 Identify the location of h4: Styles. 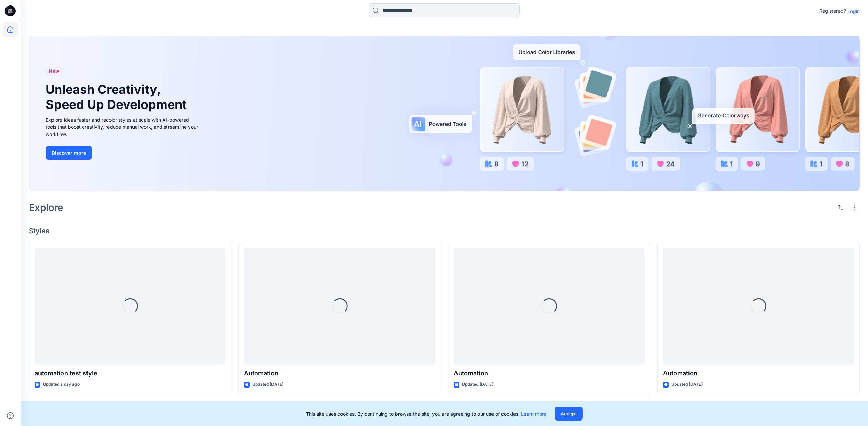
(445, 231).